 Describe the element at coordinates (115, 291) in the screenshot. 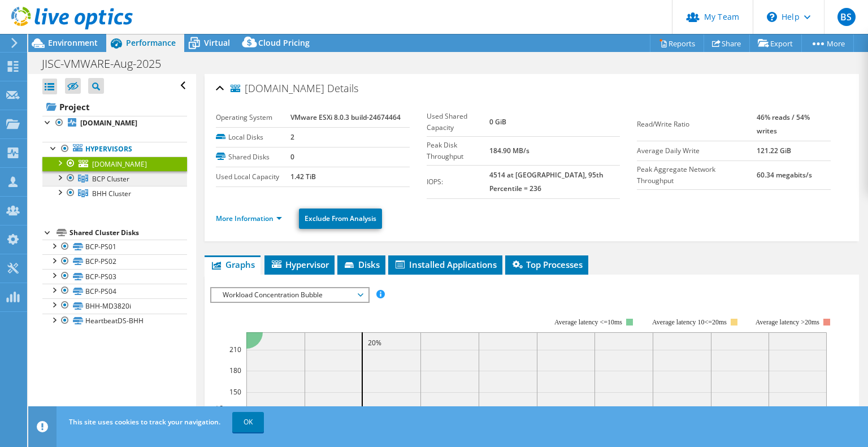

I see `a: BCP-PS04` at that location.